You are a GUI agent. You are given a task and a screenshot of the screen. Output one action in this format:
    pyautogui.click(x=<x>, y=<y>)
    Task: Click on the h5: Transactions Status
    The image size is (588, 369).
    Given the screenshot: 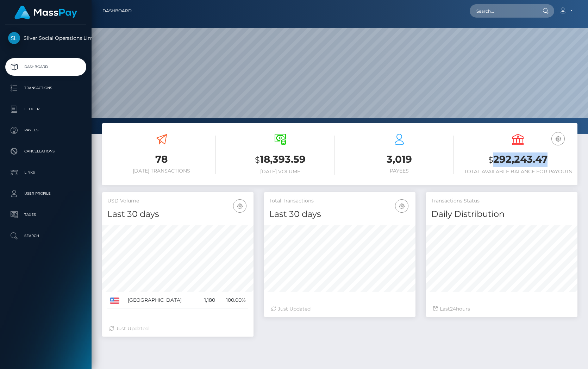 What is the action you would take?
    pyautogui.click(x=501, y=201)
    